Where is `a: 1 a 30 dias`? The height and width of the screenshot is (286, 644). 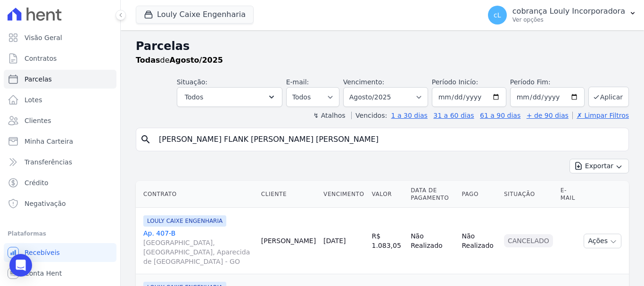
a: 1 a 30 dias is located at coordinates (409, 115).